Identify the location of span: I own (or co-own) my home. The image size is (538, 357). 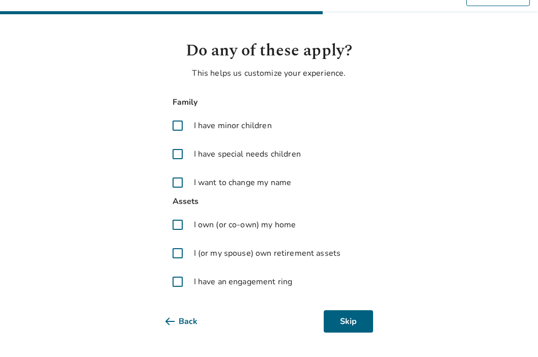
(245, 225).